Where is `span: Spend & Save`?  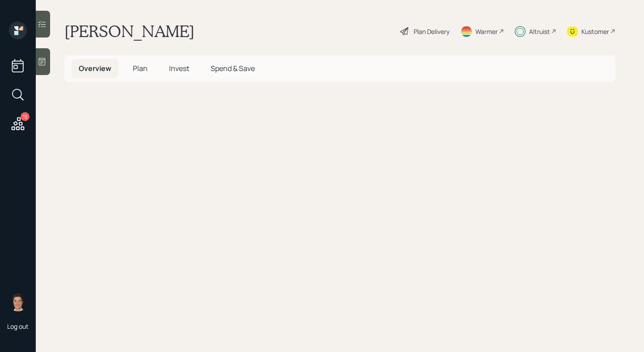 span: Spend & Save is located at coordinates (232, 68).